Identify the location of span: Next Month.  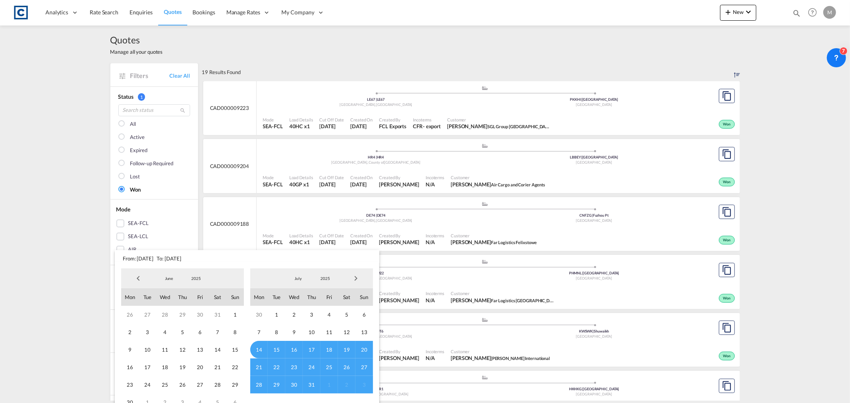
(356, 279).